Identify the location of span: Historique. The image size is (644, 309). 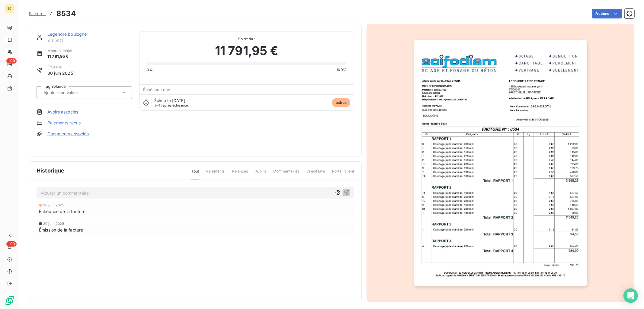
(50, 170).